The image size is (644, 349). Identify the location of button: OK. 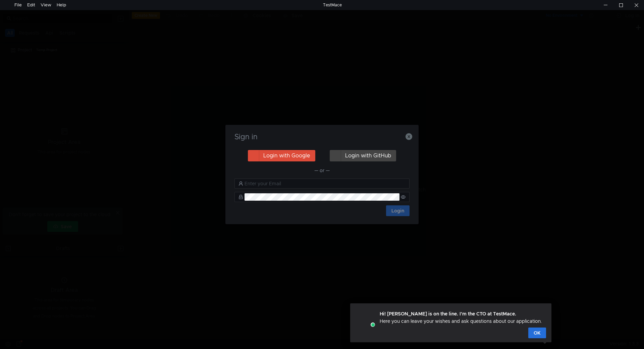
(537, 333).